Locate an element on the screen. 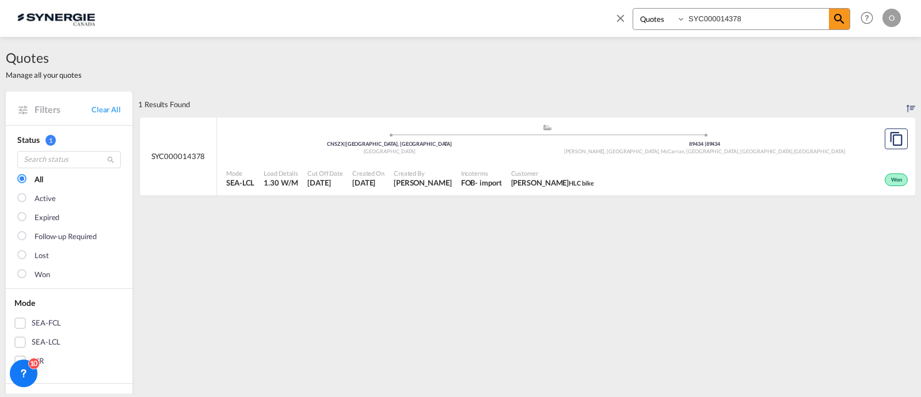 The image size is (921, 397). span: Won is located at coordinates (898, 180).